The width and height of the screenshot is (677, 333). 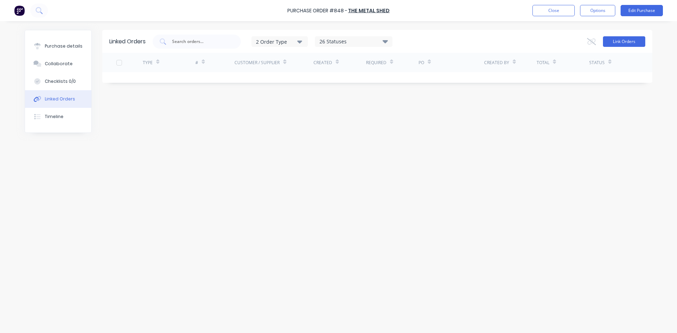 I want to click on div: Timeline, so click(x=54, y=117).